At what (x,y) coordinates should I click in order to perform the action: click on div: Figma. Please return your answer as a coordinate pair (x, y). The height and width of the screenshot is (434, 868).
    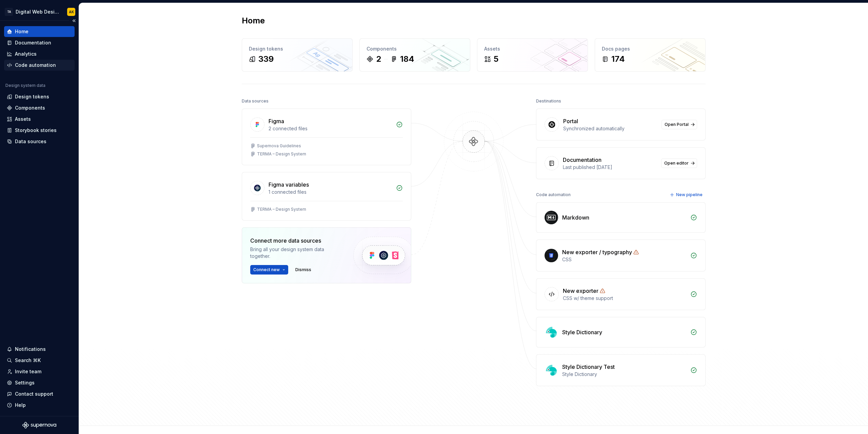
    Looking at the image, I should click on (277, 121).